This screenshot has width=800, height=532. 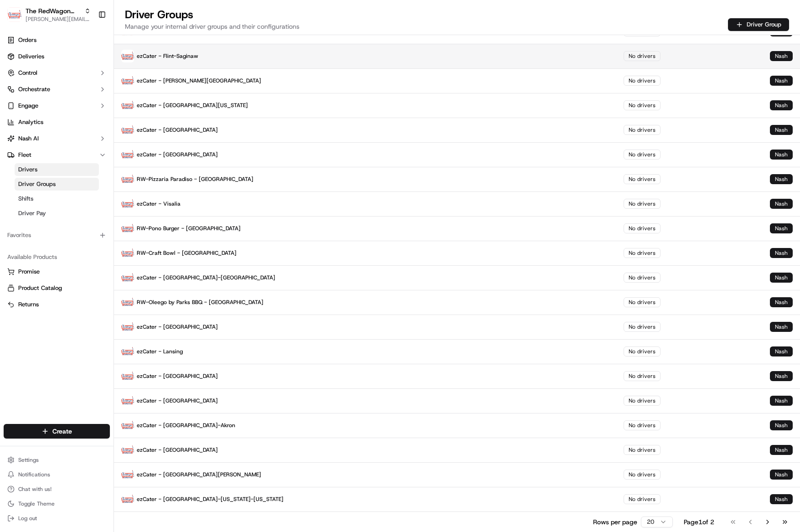 What do you see at coordinates (116, 137) in the screenshot?
I see `span: API Documentation` at bounding box center [116, 137].